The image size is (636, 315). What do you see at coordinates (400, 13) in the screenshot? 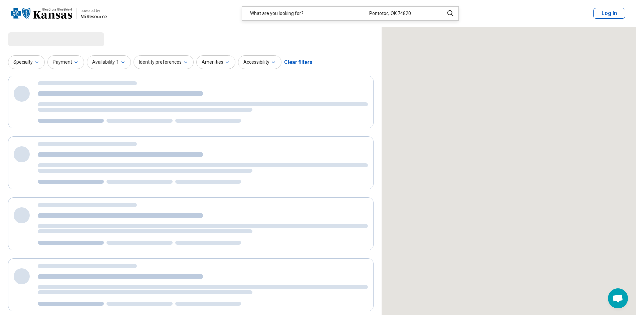
I see `div: Pontotoc, OK 74820` at bounding box center [400, 13].